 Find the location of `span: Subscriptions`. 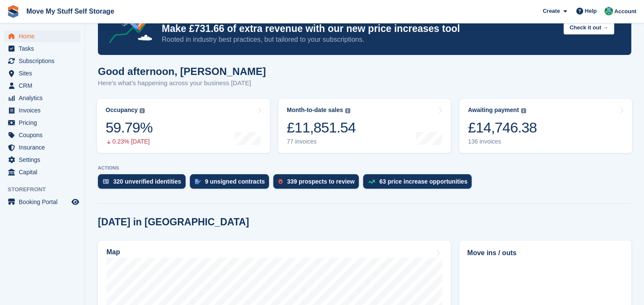

span: Subscriptions is located at coordinates (45, 61).